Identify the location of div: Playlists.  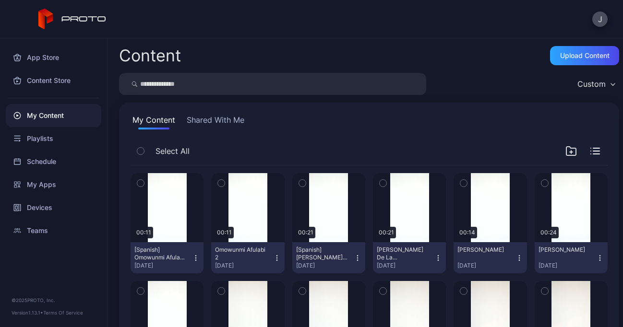
(53, 139).